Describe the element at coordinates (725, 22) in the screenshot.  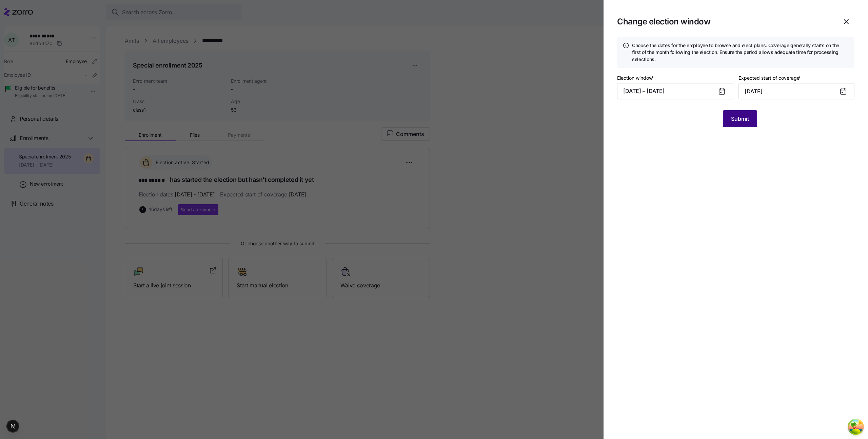
I see `h1: Change election window` at that location.